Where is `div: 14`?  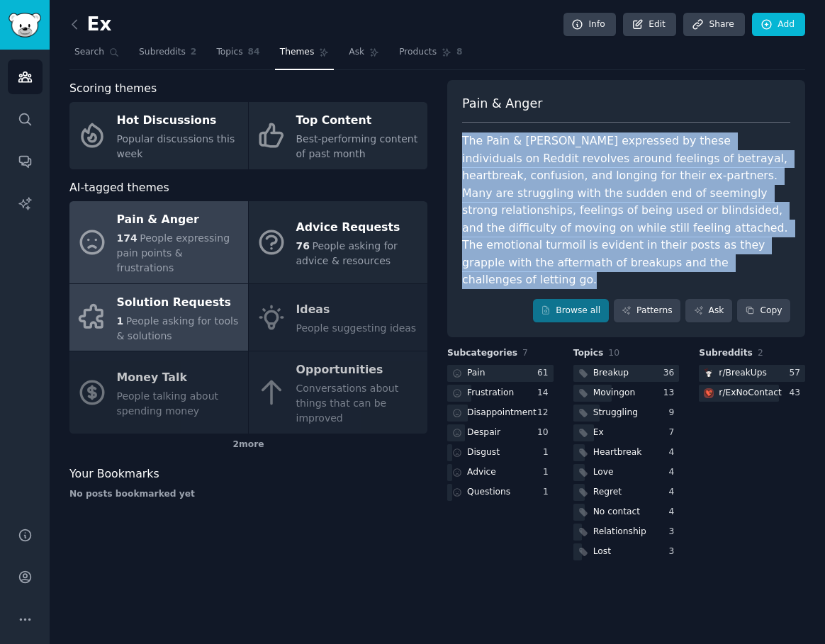 div: 14 is located at coordinates (545, 393).